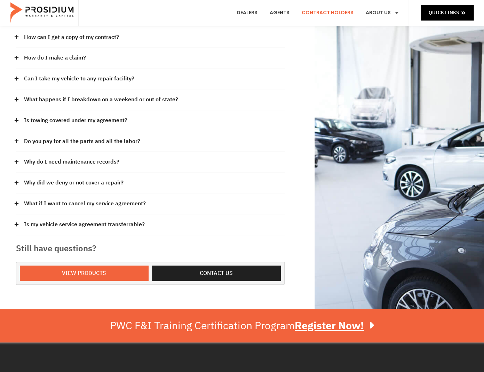  Describe the element at coordinates (74, 183) in the screenshot. I see `a: Why did we deny or not cover a repair?` at that location.